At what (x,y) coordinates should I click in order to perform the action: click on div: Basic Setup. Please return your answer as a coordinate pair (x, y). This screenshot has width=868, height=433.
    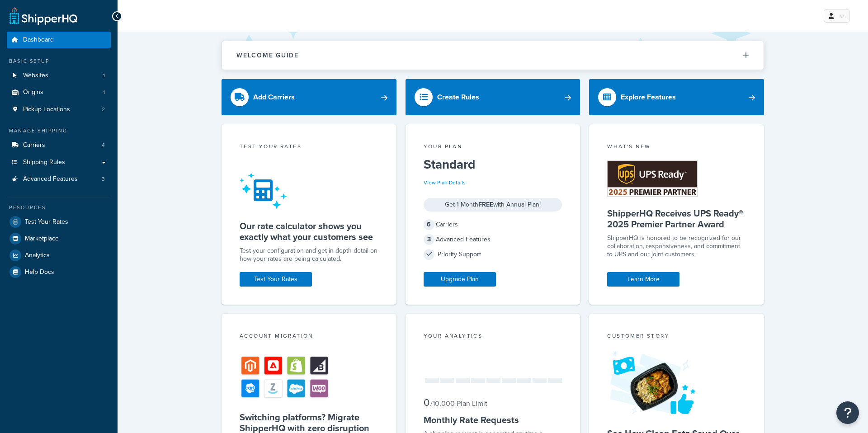
    Looking at the image, I should click on (59, 61).